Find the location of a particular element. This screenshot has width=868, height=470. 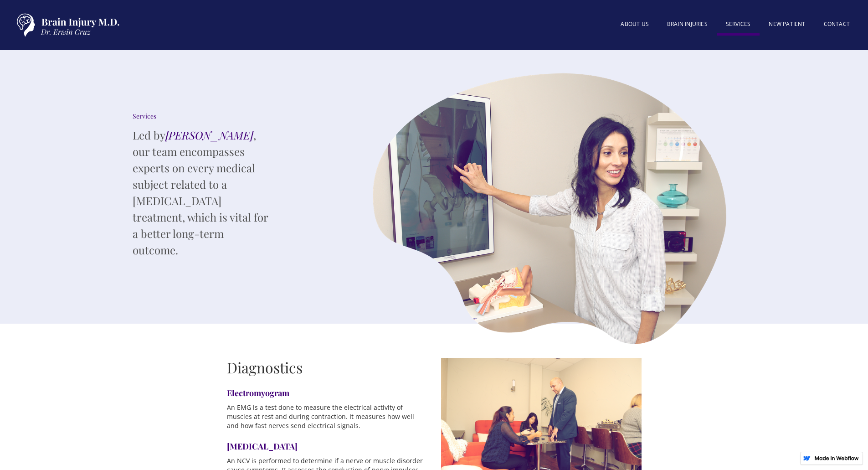

a: home is located at coordinates (66, 25).